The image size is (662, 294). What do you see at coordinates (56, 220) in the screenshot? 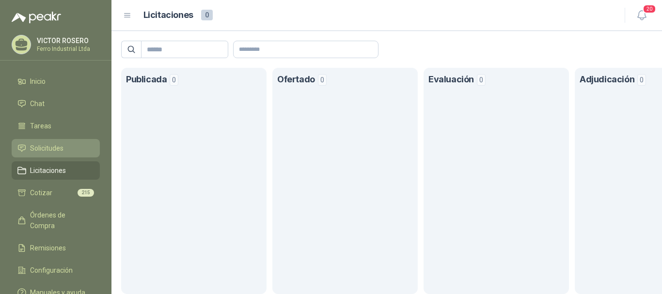
I see `a: Órdenes de Compra` at bounding box center [56, 220].